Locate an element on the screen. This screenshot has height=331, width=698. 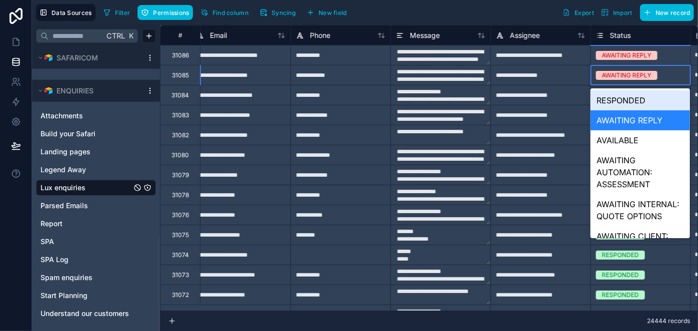
span: Email is located at coordinates (218, 35).